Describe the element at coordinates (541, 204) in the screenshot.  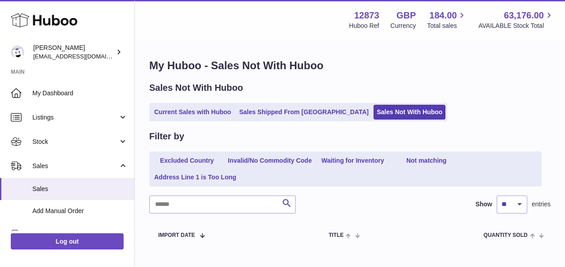
I see `span: entries` at that location.